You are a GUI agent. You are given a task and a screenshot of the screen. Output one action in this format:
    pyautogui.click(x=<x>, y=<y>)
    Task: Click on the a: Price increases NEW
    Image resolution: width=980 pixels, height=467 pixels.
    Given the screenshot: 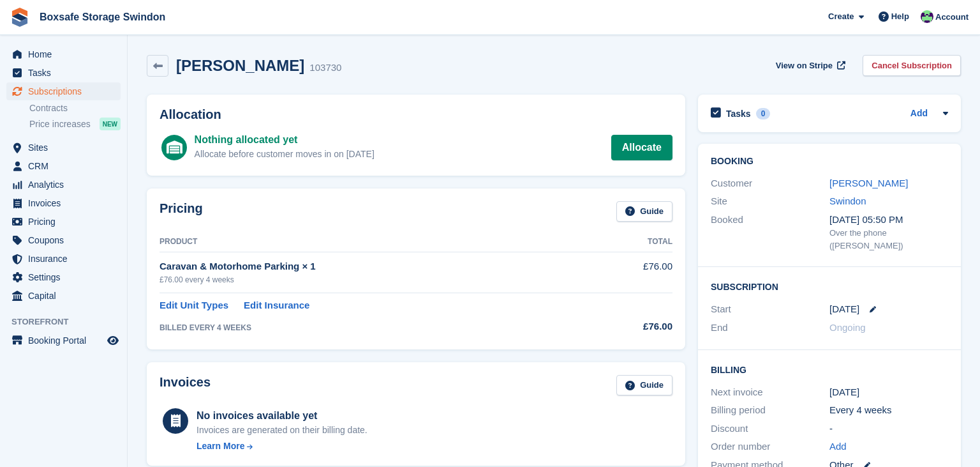 What is the action you would take?
    pyautogui.click(x=74, y=124)
    